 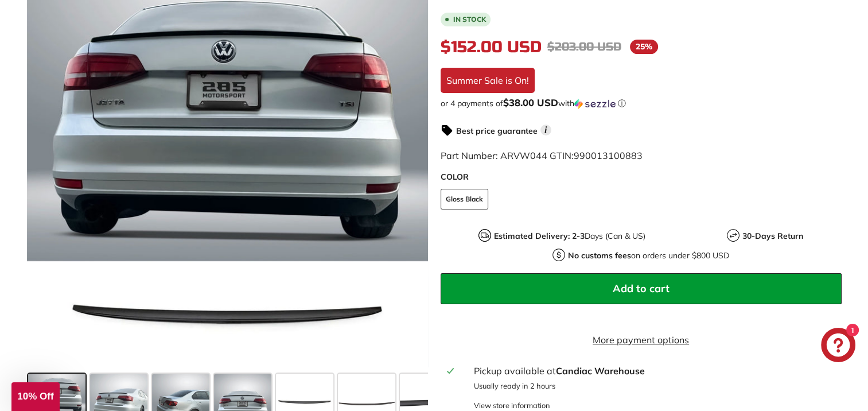 I want to click on span: 25%, so click(x=643, y=47).